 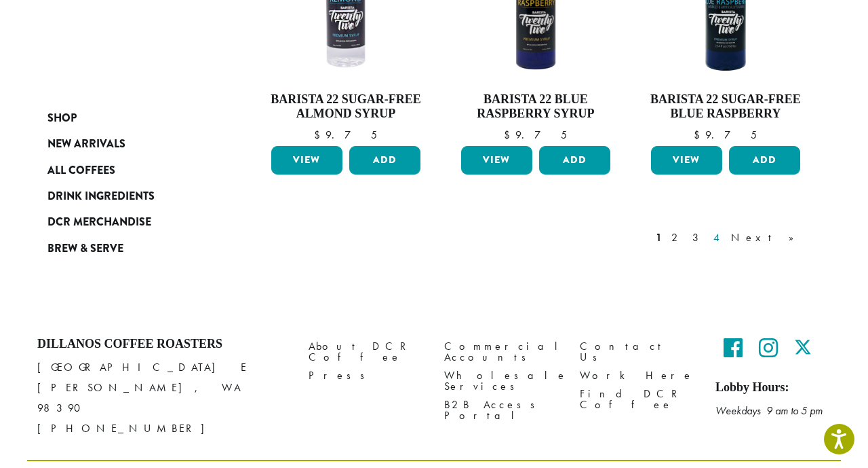 I want to click on h4: Barista 22 Blue Raspberry Syrup, so click(x=536, y=106).